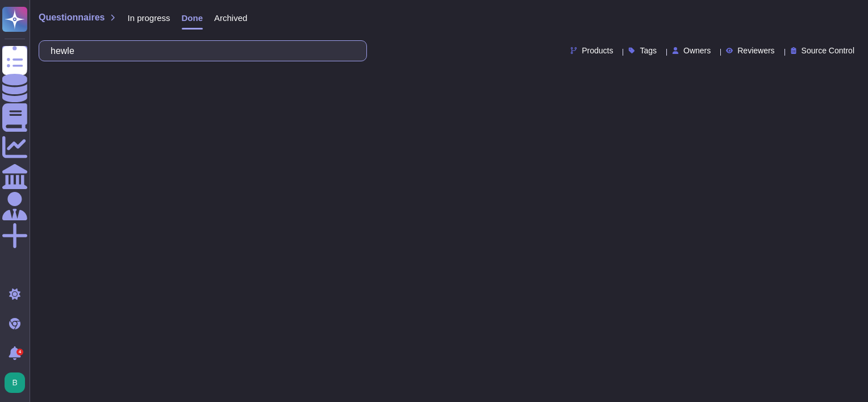 This screenshot has width=868, height=402. I want to click on input: Search by keywords, so click(200, 51).